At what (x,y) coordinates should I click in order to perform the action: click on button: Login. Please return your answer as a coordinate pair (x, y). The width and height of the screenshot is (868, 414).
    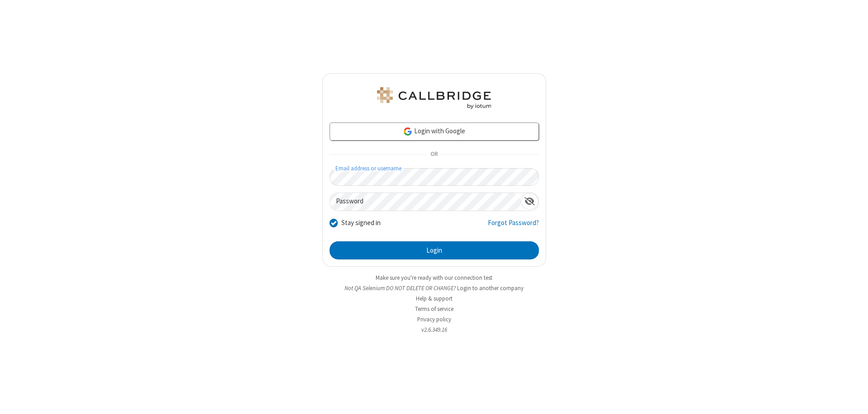
    Looking at the image, I should click on (434, 250).